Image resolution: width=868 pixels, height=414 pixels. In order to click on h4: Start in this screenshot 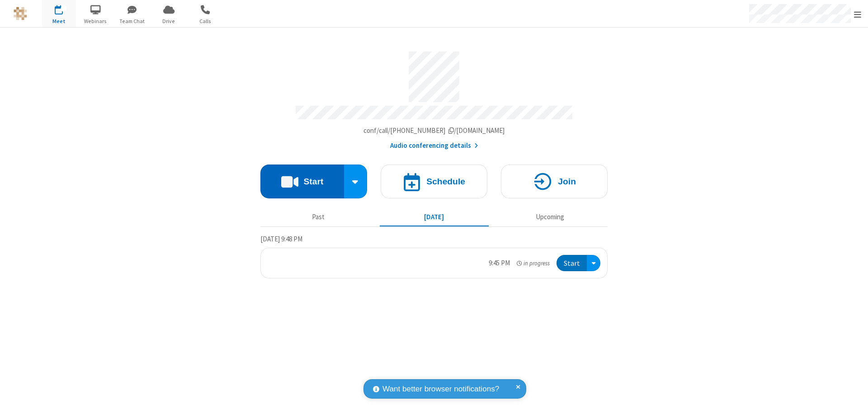, I will do `click(313, 181)`.